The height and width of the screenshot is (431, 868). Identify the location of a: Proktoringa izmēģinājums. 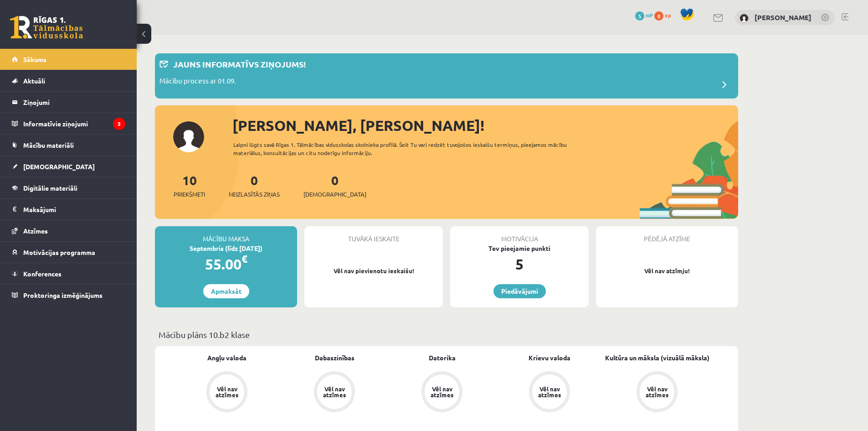
(69, 295).